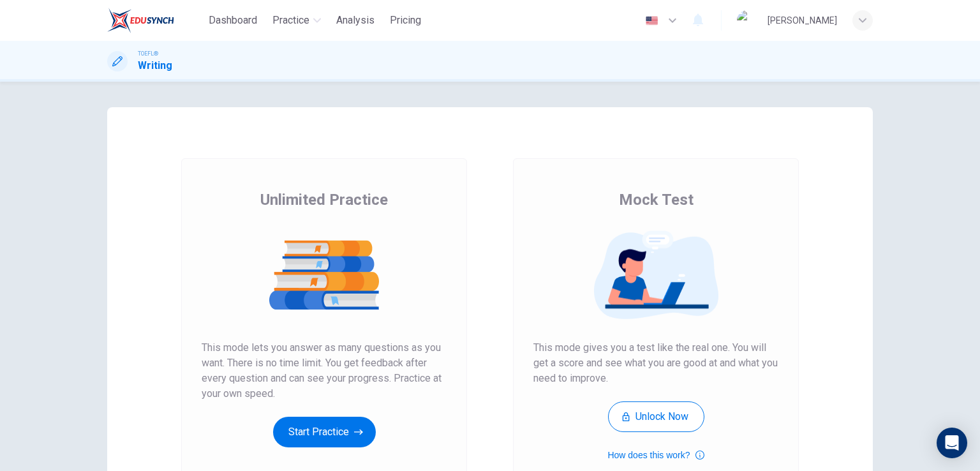  What do you see at coordinates (291, 20) in the screenshot?
I see `span: Practice` at bounding box center [291, 20].